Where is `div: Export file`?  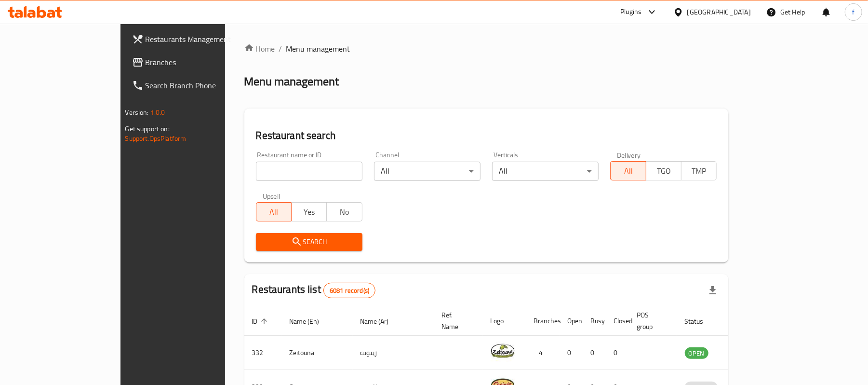 div: Export file is located at coordinates (713, 291).